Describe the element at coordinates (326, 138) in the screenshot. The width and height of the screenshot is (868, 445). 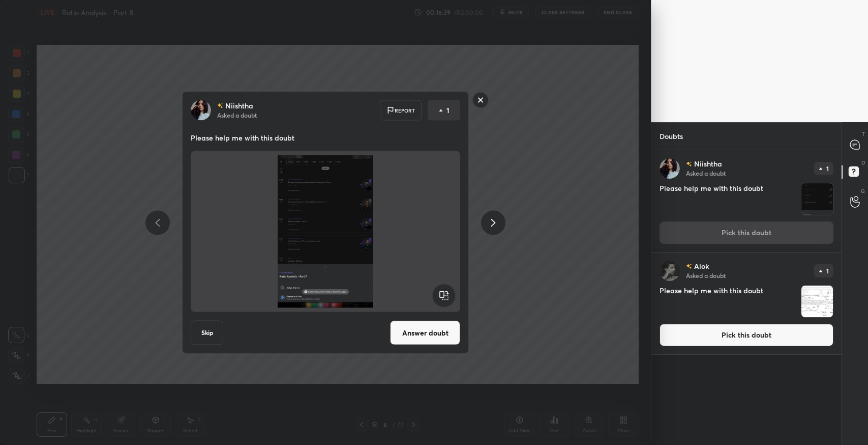
I see `p: Please help me with this doubt` at that location.